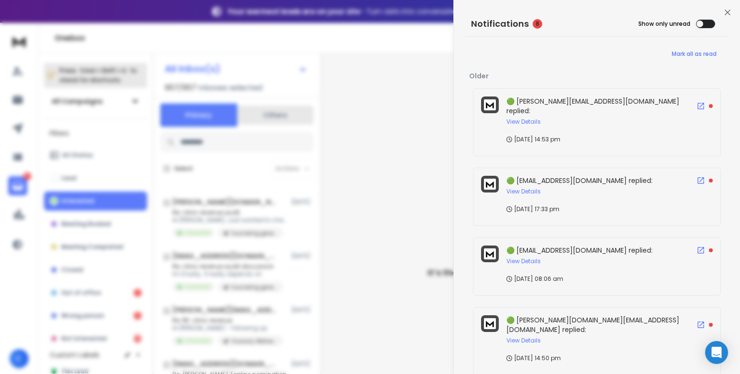  What do you see at coordinates (717, 353) in the screenshot?
I see `div: Open Intercom Messenger` at bounding box center [717, 353].